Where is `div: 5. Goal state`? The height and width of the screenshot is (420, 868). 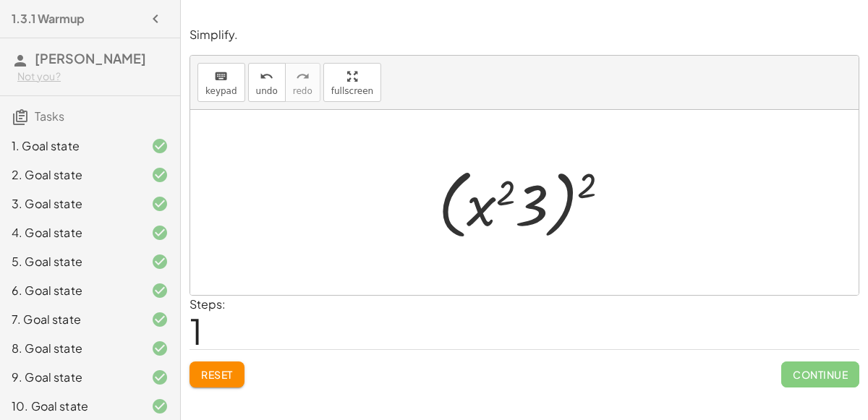
div: 5. Goal state is located at coordinates (69, 261).